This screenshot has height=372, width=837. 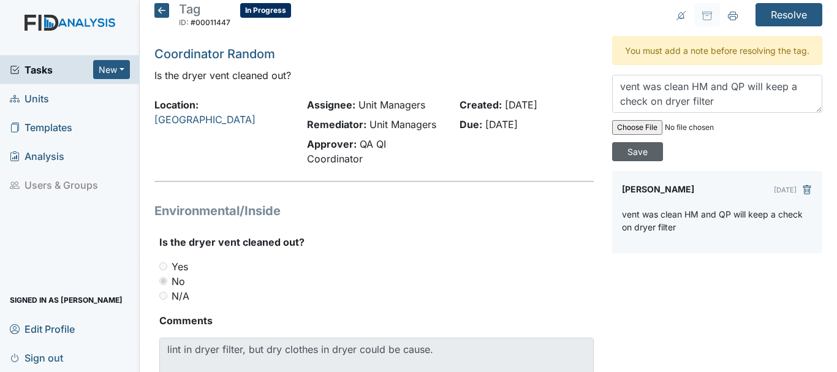 What do you see at coordinates (232, 242) in the screenshot?
I see `label: Is the dryer vent cleaned out?` at bounding box center [232, 242].